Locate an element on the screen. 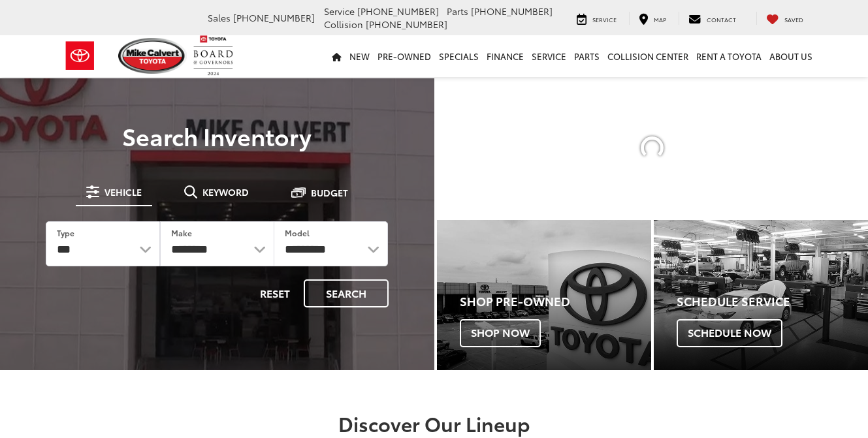 The width and height of the screenshot is (868, 438). span: Shop Now is located at coordinates (501, 333).